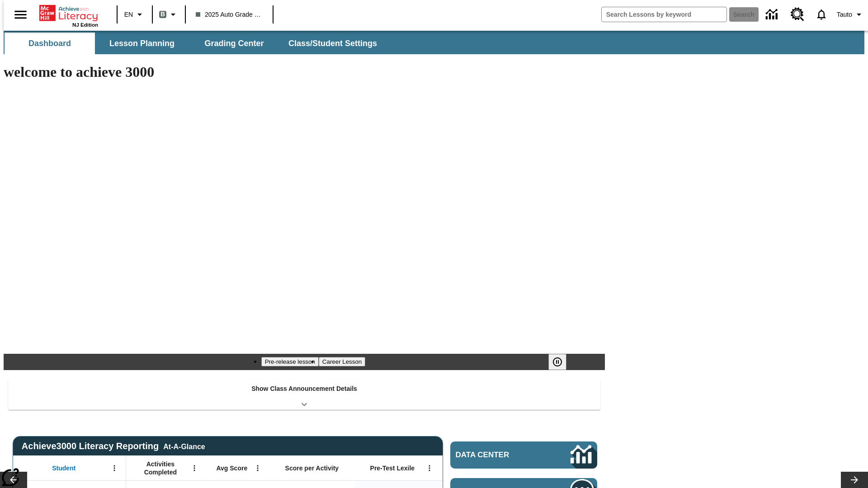 The width and height of the screenshot is (868, 488). I want to click on span: Score per Activity, so click(312, 468).